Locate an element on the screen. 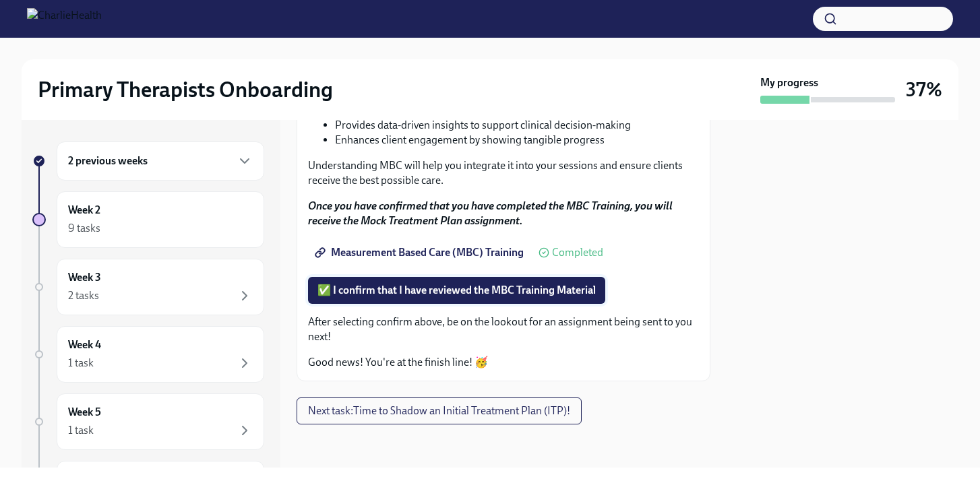 Image resolution: width=980 pixels, height=481 pixels. h3: 37% is located at coordinates (924, 90).